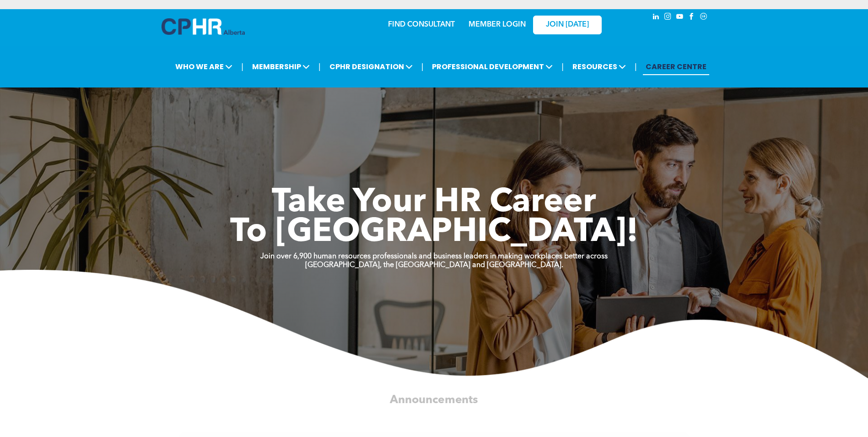  What do you see at coordinates (657, 17) in the screenshot?
I see `a: linkedin` at bounding box center [657, 17].